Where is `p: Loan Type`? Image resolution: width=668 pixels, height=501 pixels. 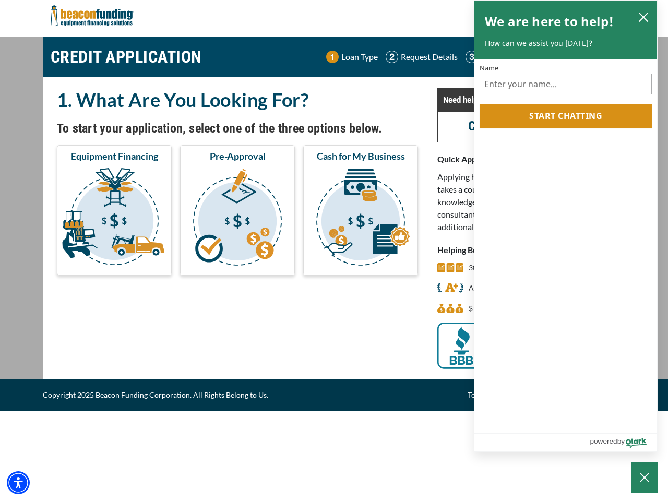 p: Loan Type is located at coordinates (360, 57).